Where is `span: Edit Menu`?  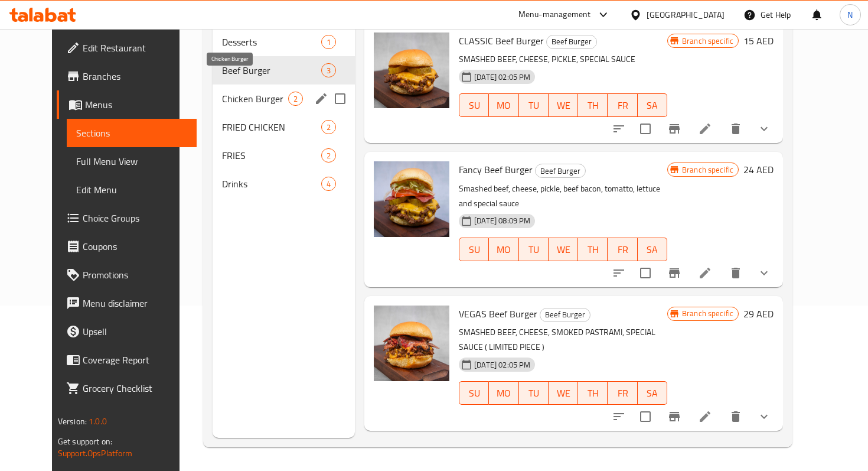
span: Edit Menu is located at coordinates (131, 190).